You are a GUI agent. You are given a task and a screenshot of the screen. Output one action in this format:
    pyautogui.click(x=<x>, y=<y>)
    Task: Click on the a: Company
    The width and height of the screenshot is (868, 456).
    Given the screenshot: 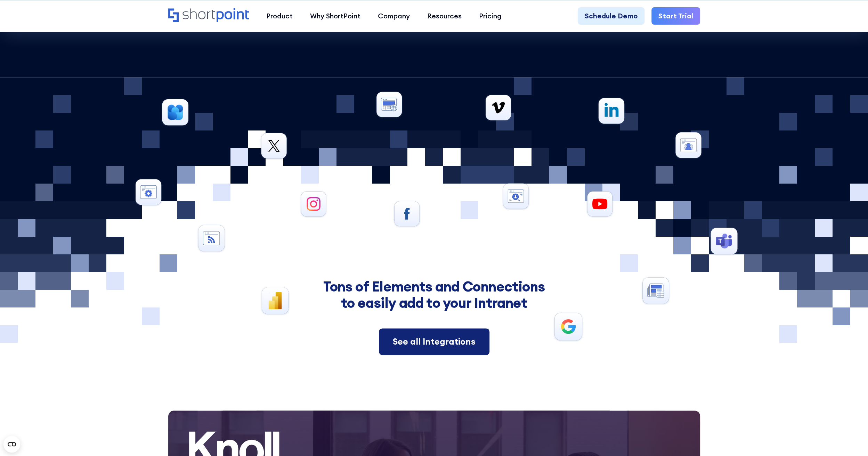 What is the action you would take?
    pyautogui.click(x=394, y=16)
    